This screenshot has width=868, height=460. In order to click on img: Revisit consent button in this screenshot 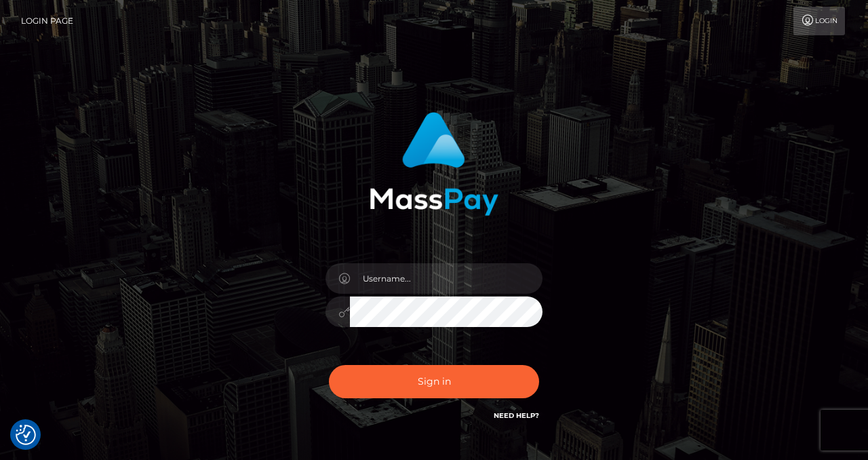, I will do `click(26, 435)`.